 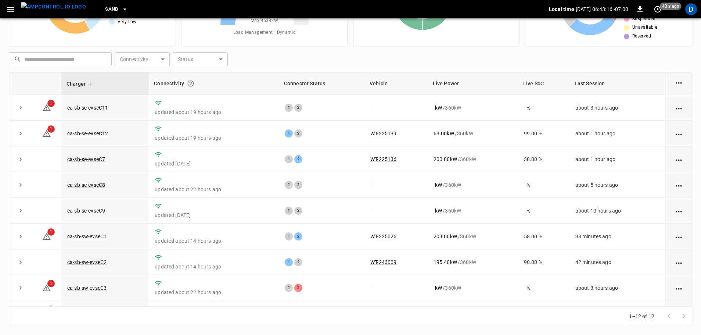 What do you see at coordinates (561, 9) in the screenshot?
I see `p: Local time` at bounding box center [561, 9].